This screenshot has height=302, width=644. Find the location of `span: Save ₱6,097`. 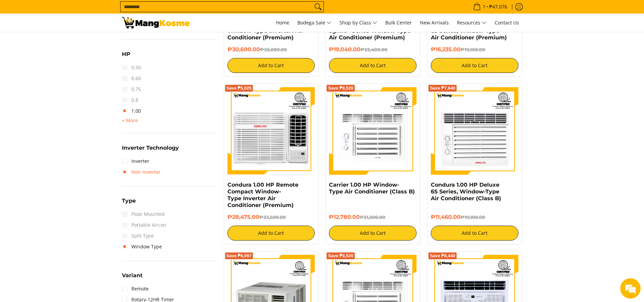

span: Save ₱6,097 is located at coordinates (239, 256).